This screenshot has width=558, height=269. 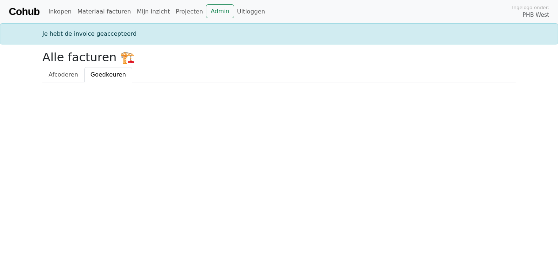 I want to click on a: Afcoderen, so click(x=63, y=75).